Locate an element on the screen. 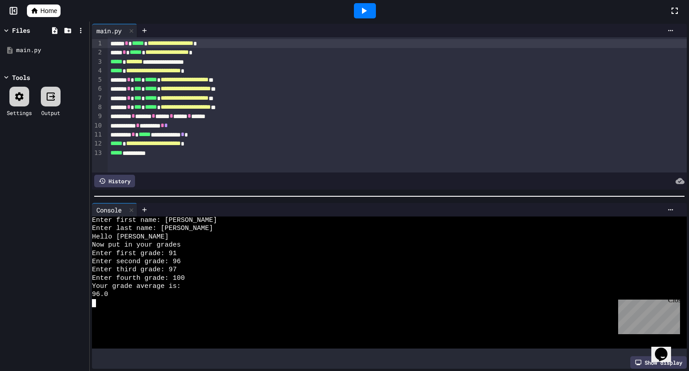 The image size is (689, 371). div: 10 is located at coordinates (97, 126).